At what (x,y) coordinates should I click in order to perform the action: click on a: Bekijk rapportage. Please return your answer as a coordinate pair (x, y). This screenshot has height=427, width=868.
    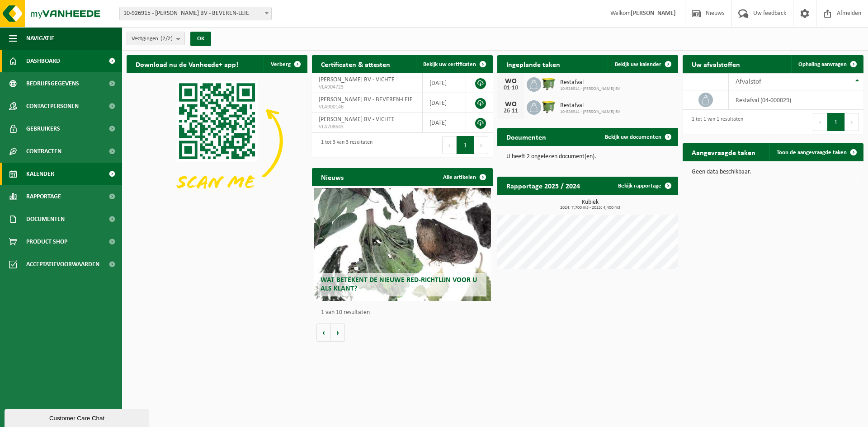
    Looking at the image, I should click on (644, 186).